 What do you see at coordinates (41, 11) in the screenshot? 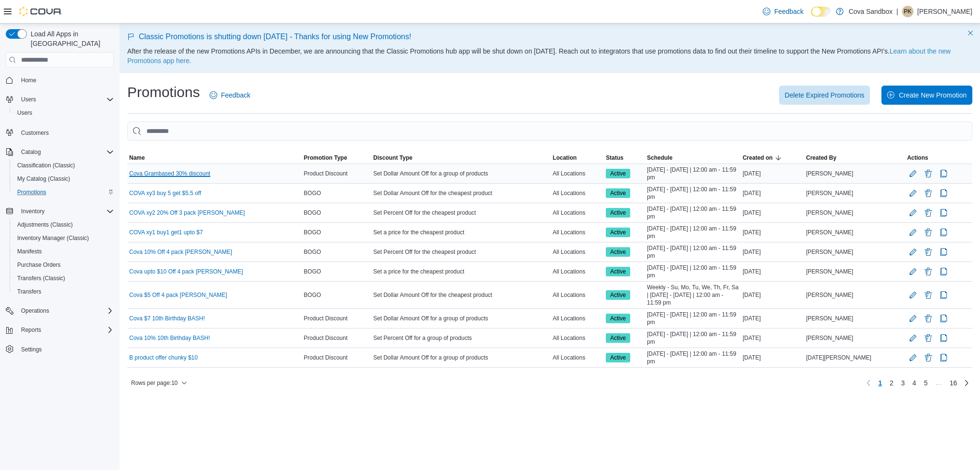
I see `img: Cova` at bounding box center [41, 11].